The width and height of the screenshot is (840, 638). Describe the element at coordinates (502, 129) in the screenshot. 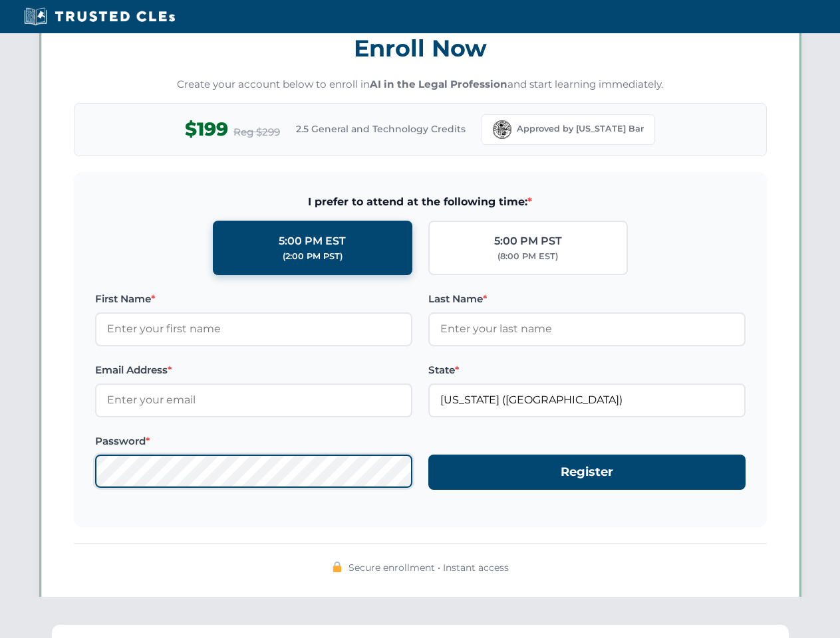

I see `img: Florida Bar` at that location.